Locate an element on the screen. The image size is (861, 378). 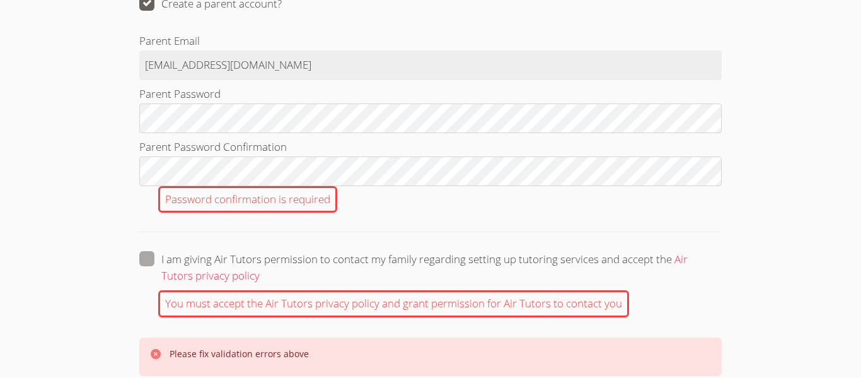
input: Parent Password ConfirmationPassword confirmation is required is located at coordinates (431, 171).